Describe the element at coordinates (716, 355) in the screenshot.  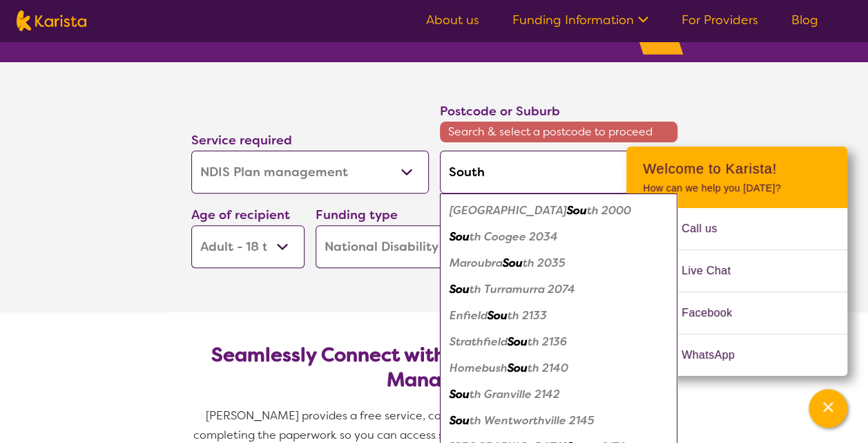
I see `span: WhatsApp` at that location.